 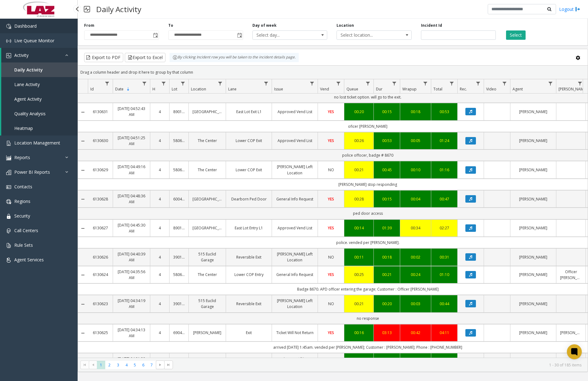 I want to click on div: 01:39, so click(x=387, y=228).